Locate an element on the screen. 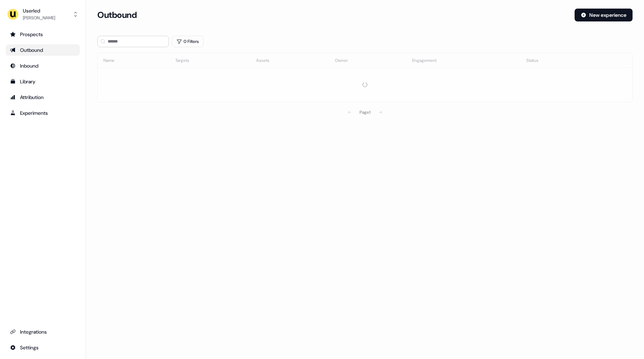 This screenshot has height=359, width=644. div: Integrations is located at coordinates (43, 332).